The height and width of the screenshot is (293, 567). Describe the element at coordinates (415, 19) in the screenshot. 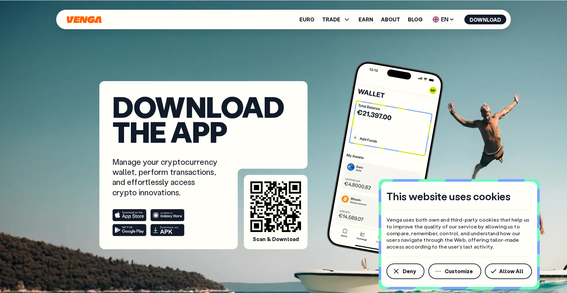

I see `a: Blog` at that location.